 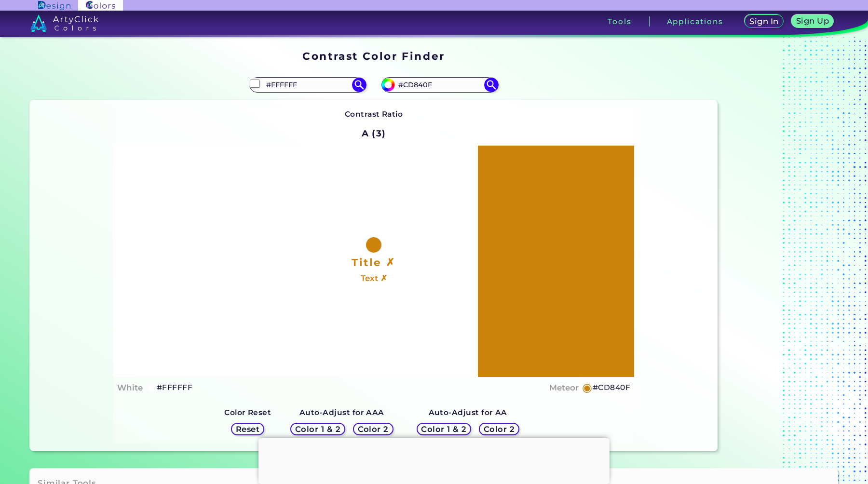 I want to click on img: ArtyClick Design logo, so click(x=54, y=5).